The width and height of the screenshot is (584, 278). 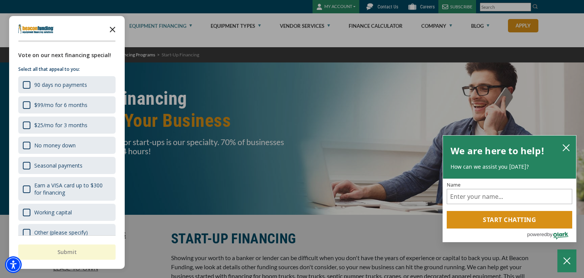 I want to click on input: Name, so click(x=510, y=196).